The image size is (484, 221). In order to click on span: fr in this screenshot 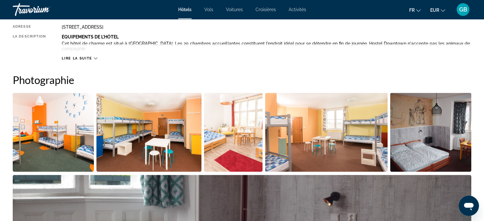, I will do `click(412, 10)`.